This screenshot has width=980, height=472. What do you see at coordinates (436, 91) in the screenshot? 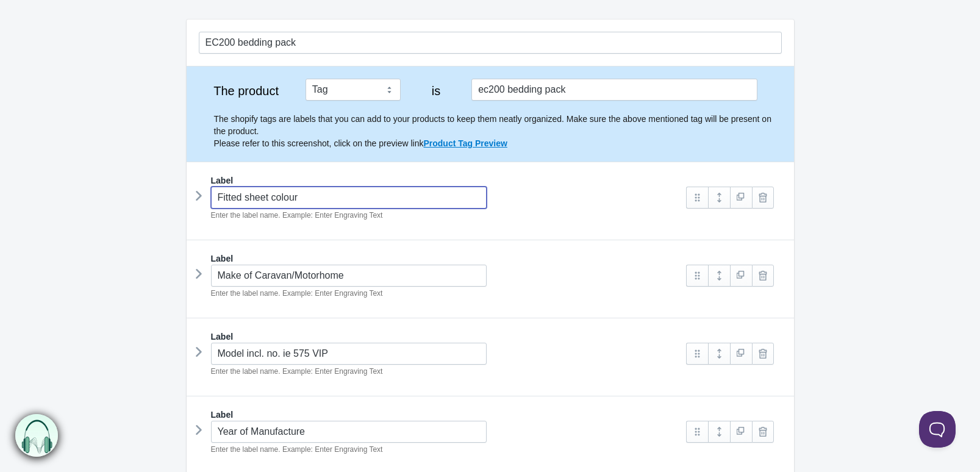
I see `label: is` at bounding box center [436, 91].